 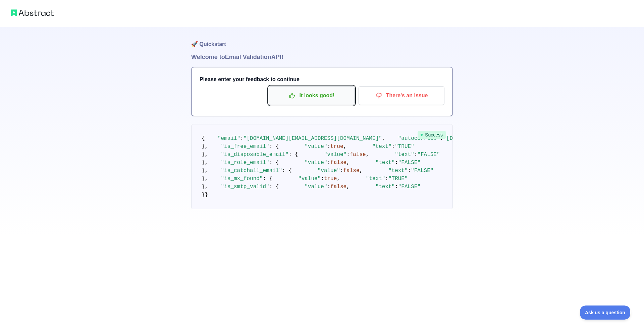 What do you see at coordinates (245, 187) in the screenshot?
I see `span: "is_smtp_valid"` at bounding box center [245, 187].